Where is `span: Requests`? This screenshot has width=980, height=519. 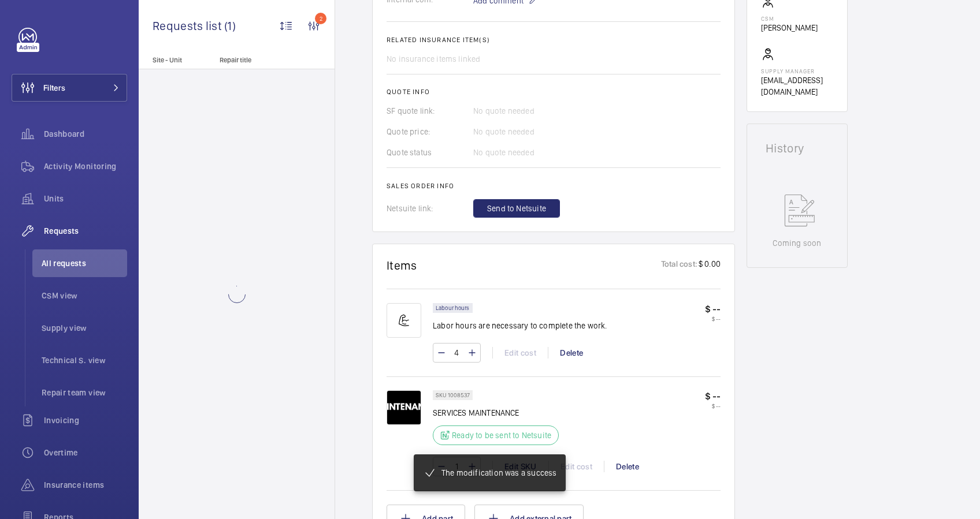 span: Requests is located at coordinates (86, 231).